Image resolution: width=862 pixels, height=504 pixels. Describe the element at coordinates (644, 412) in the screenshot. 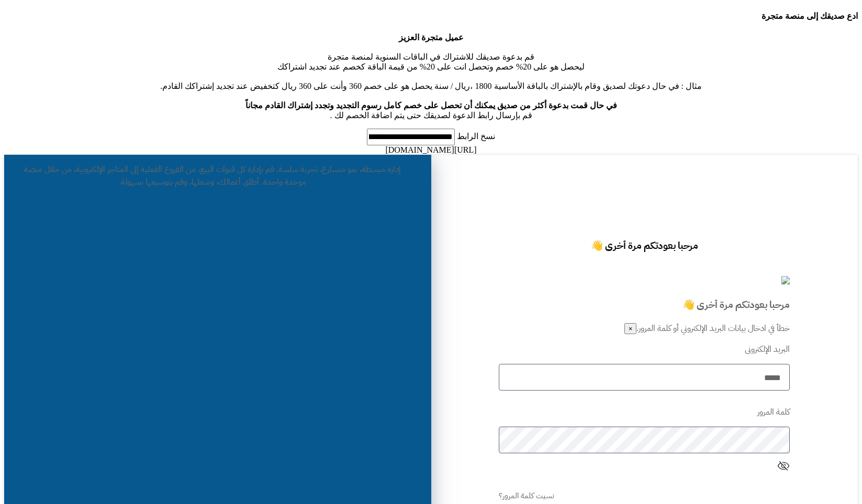

I see `p: كلمة المرور` at that location.